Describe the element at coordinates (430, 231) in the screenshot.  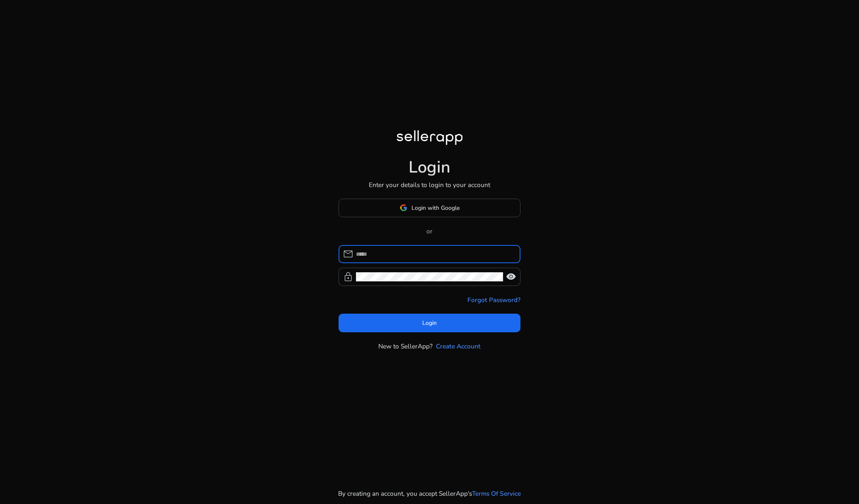
I see `p: or` at that location.